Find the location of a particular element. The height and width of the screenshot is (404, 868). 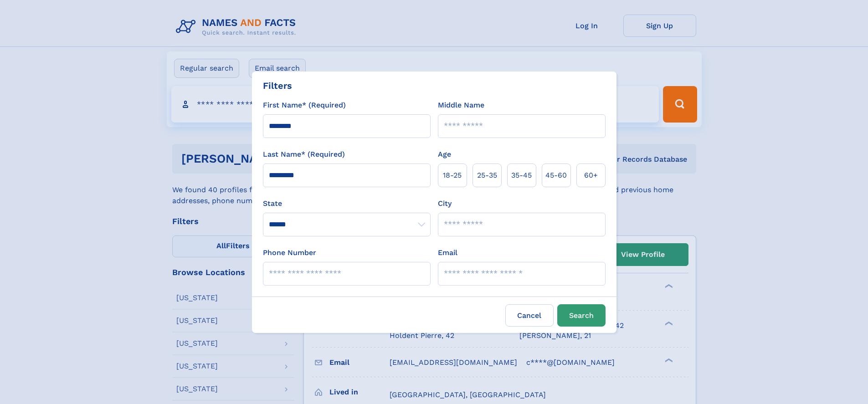

span: 45‑60 is located at coordinates (556, 175).